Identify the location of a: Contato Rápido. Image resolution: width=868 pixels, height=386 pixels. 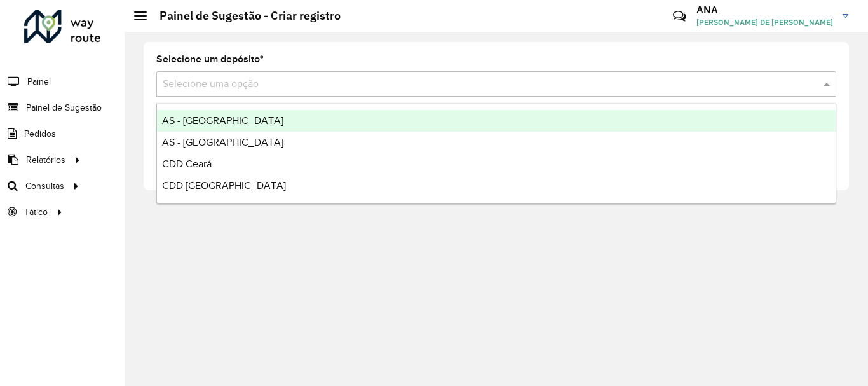
(680, 16).